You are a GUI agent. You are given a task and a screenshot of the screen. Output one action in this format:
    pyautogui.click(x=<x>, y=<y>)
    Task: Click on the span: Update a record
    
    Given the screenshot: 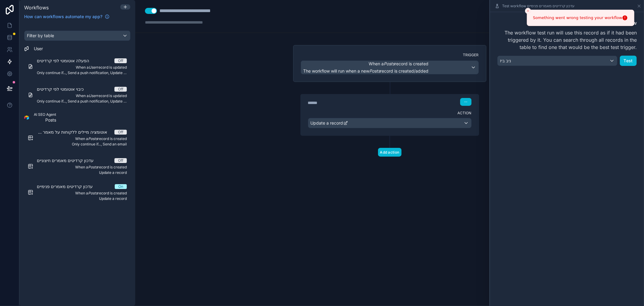 What is the action you would take?
    pyautogui.click(x=327, y=123)
    